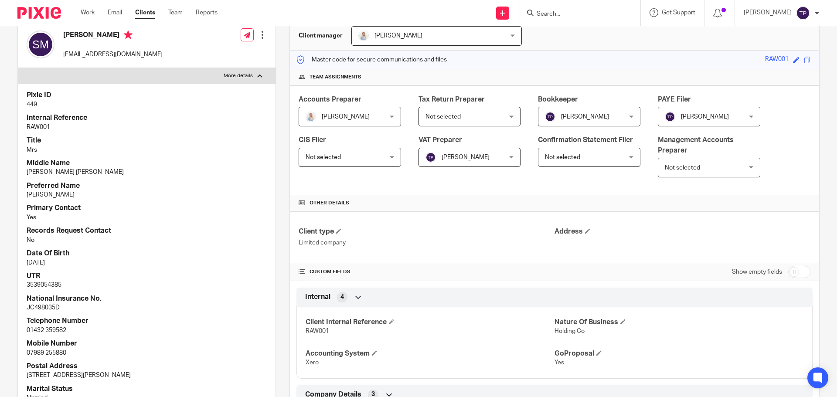 The image size is (837, 397). Describe the element at coordinates (371, 60) in the screenshot. I see `p: Master code for secure communications and files` at that location.